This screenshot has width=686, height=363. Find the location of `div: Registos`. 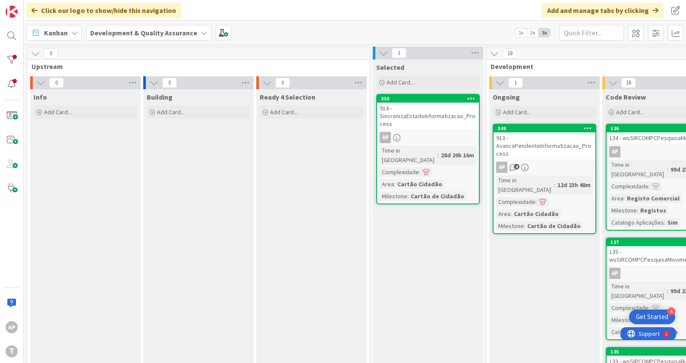

div: Registos is located at coordinates (653, 211).